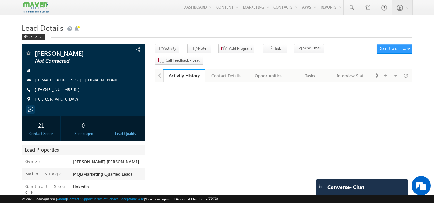 This screenshot has height=203, width=434. I want to click on div: MQL(Marketing Quaified Lead), so click(108, 176).